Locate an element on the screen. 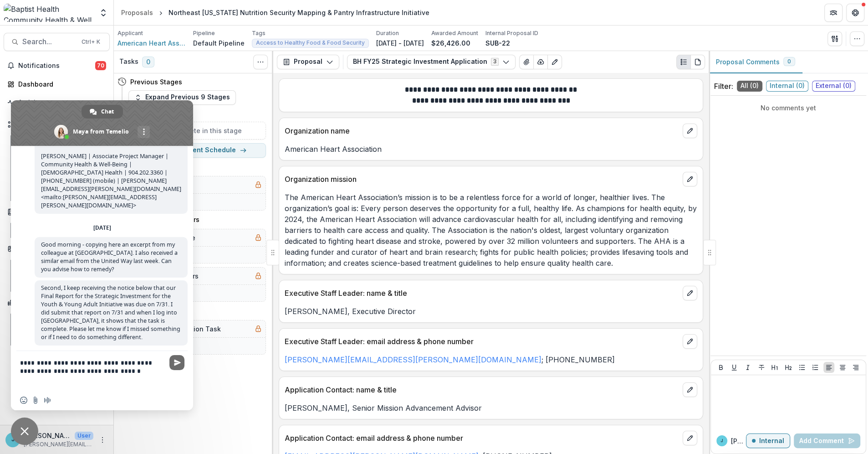 The width and height of the screenshot is (868, 454). button: Open entity switcher is located at coordinates (103, 13).